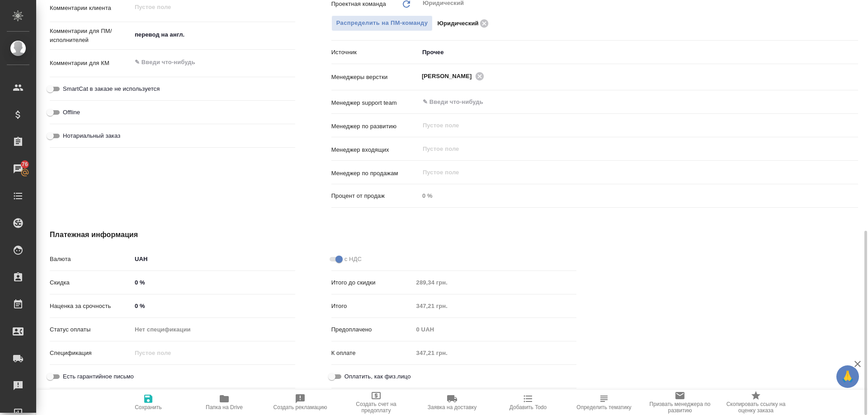  Describe the element at coordinates (603, 407) in the screenshot. I see `span: Определить тематику` at that location.